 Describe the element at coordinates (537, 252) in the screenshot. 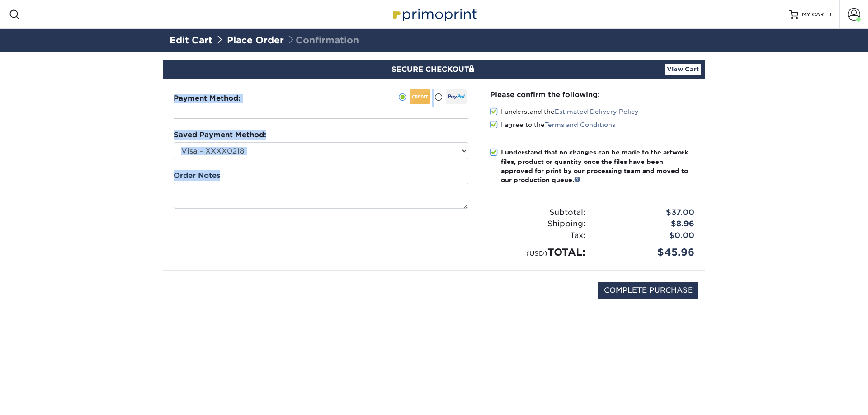

I see `div: TOTAL:` at that location.